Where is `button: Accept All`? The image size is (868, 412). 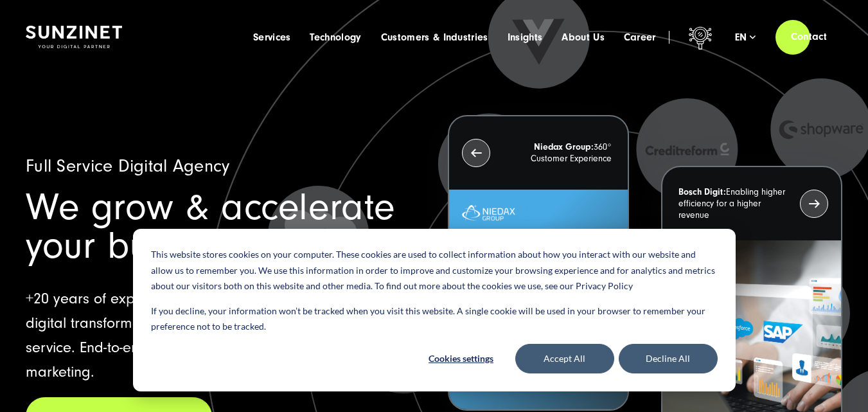
button: Accept All is located at coordinates (565, 359).